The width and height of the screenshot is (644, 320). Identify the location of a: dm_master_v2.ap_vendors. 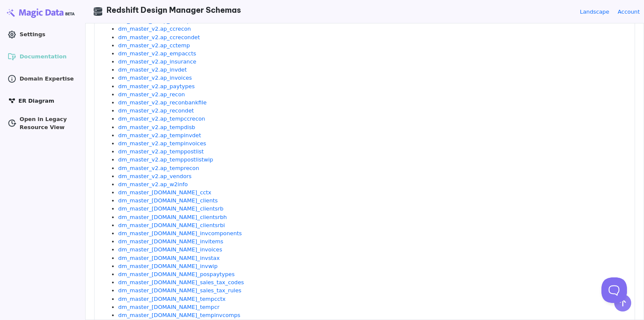
(155, 176).